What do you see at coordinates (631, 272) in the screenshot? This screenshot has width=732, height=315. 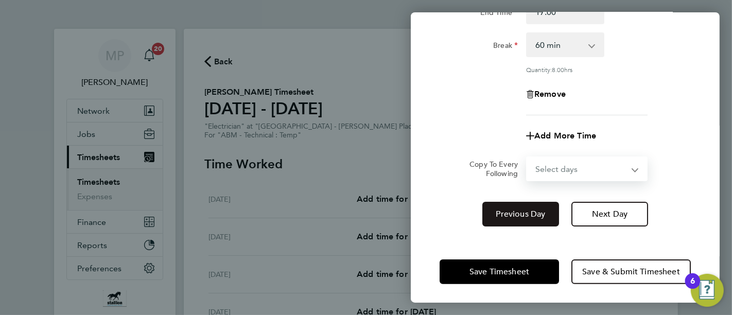 I see `button: Save & Submit Timesheet` at bounding box center [631, 272].